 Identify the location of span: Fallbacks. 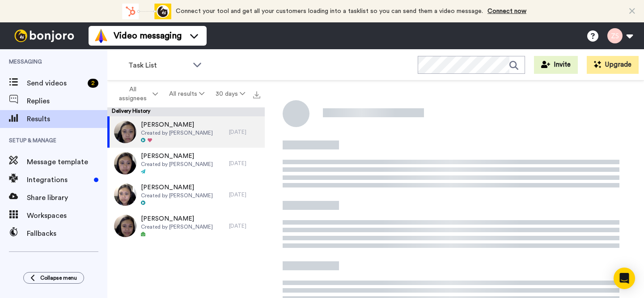
(67, 234).